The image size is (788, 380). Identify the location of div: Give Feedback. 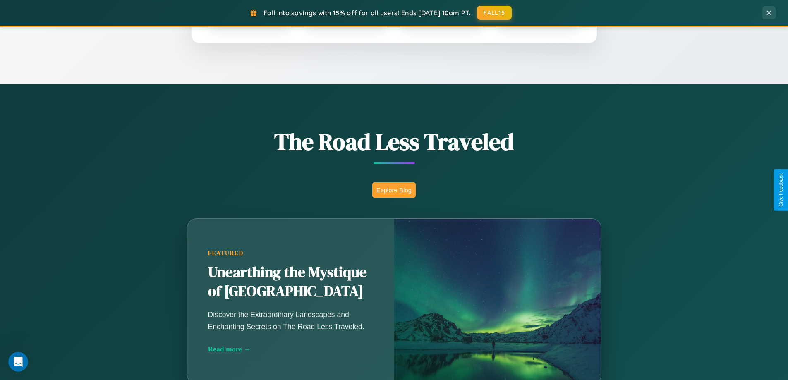
(780, 190).